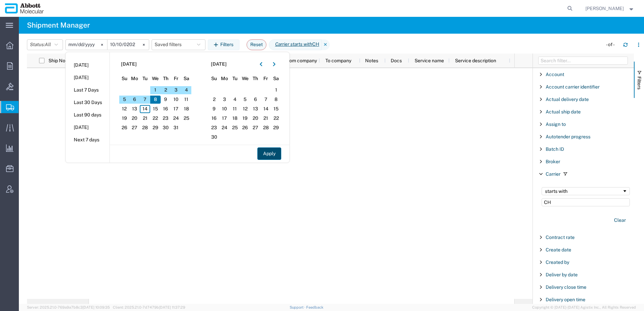  What do you see at coordinates (560, 237) in the screenshot?
I see `span: Contract rate` at bounding box center [560, 237].